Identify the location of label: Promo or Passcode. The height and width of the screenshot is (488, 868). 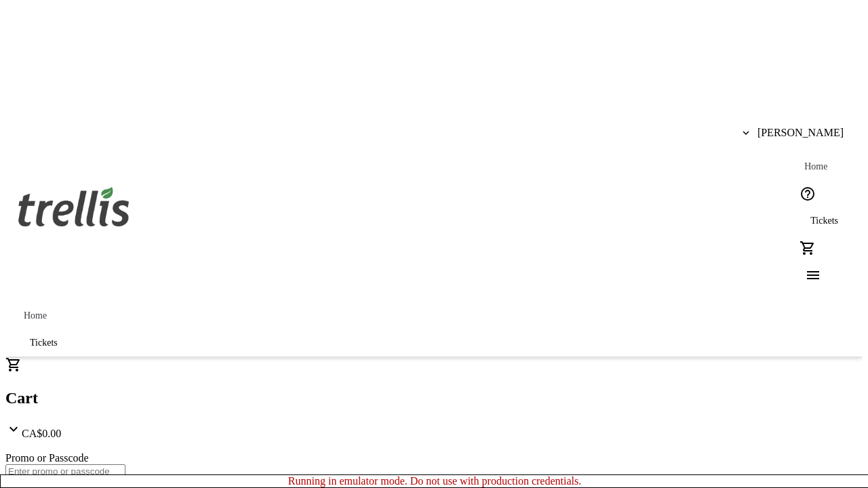
(47, 458).